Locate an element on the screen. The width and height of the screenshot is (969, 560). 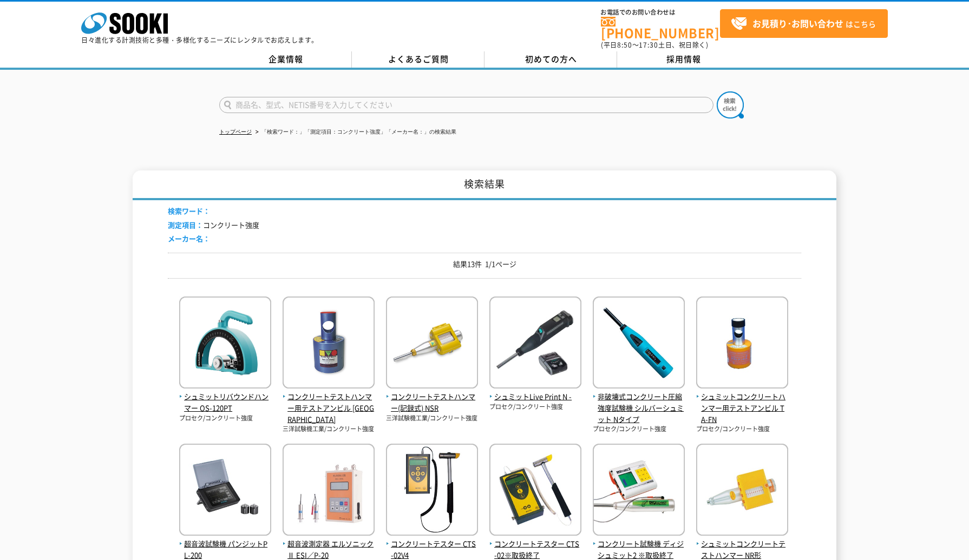
a: シュミットコンクリートハンマー用テストアンビル TA-FN is located at coordinates (742, 402).